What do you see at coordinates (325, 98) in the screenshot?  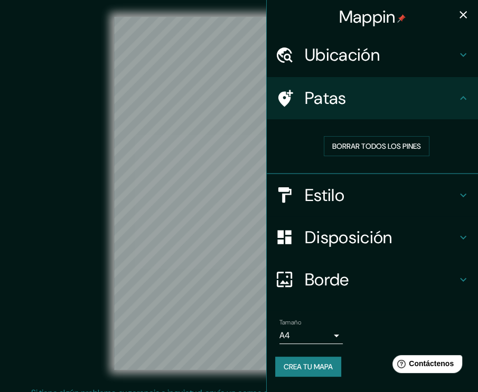 I see `font: Patas` at bounding box center [325, 98].